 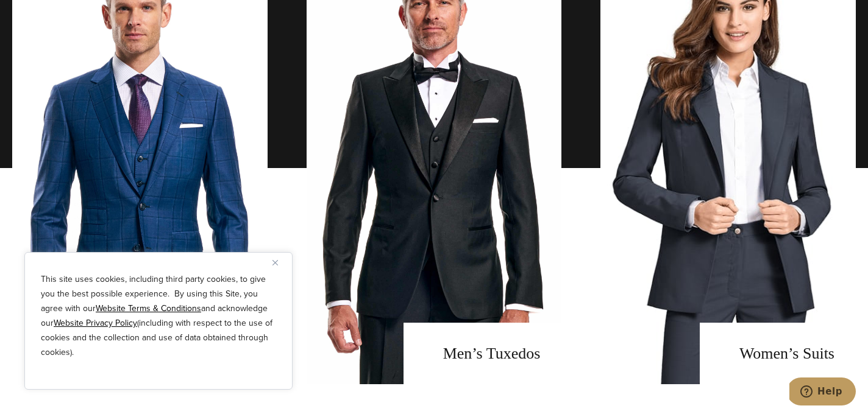 What do you see at coordinates (40, 14) in the screenshot?
I see `span: Help` at bounding box center [40, 14].